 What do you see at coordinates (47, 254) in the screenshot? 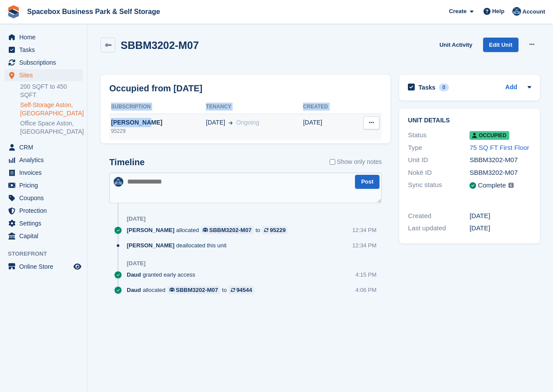
I see `span: Storefront` at bounding box center [47, 254].